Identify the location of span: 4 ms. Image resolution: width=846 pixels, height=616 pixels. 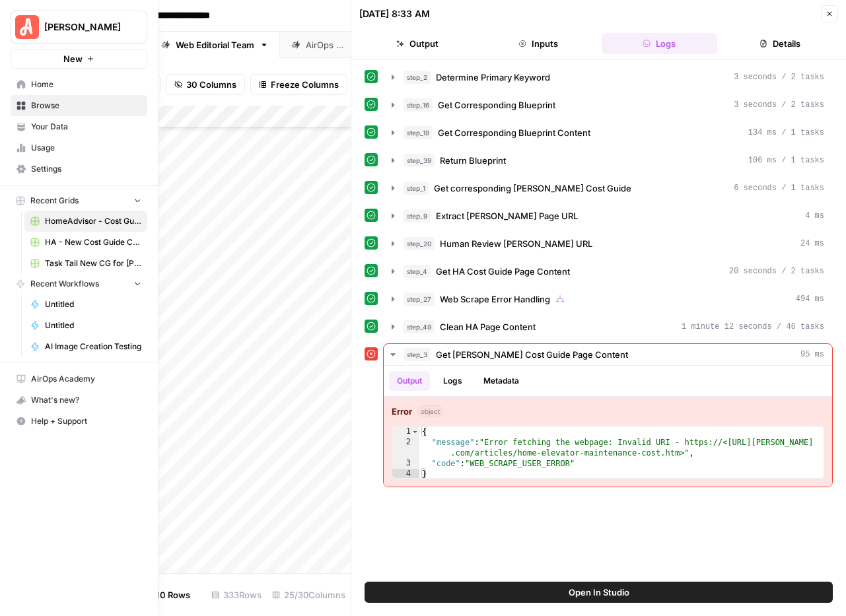
(814, 216).